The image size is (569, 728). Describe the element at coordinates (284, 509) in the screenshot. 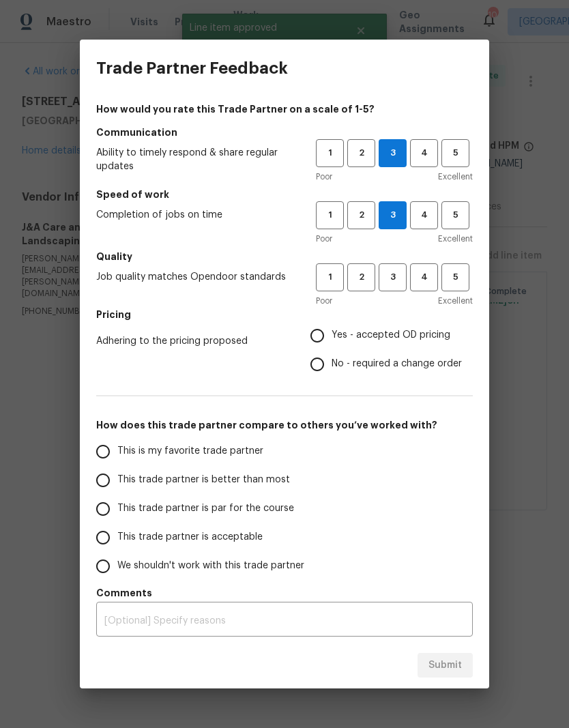

I see `div: How does this trade partner compare to others you’ve worked with?` at that location.